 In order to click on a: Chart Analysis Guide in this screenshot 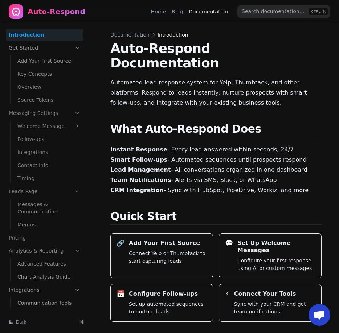, I will do `click(49, 277)`.